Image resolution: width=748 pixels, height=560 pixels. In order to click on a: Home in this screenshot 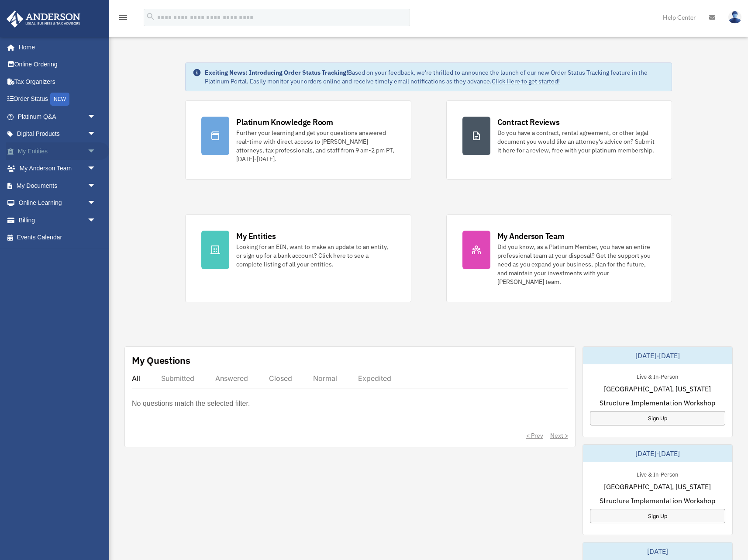, I will do `click(55, 47)`.